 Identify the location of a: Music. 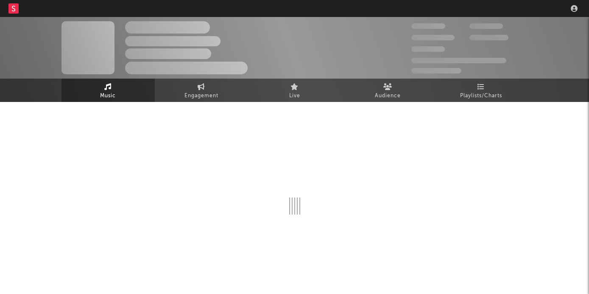
(108, 90).